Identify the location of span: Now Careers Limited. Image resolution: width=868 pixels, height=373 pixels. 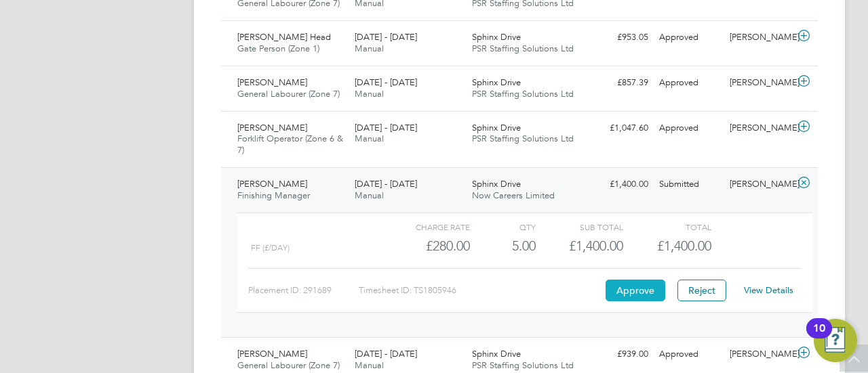
(513, 195).